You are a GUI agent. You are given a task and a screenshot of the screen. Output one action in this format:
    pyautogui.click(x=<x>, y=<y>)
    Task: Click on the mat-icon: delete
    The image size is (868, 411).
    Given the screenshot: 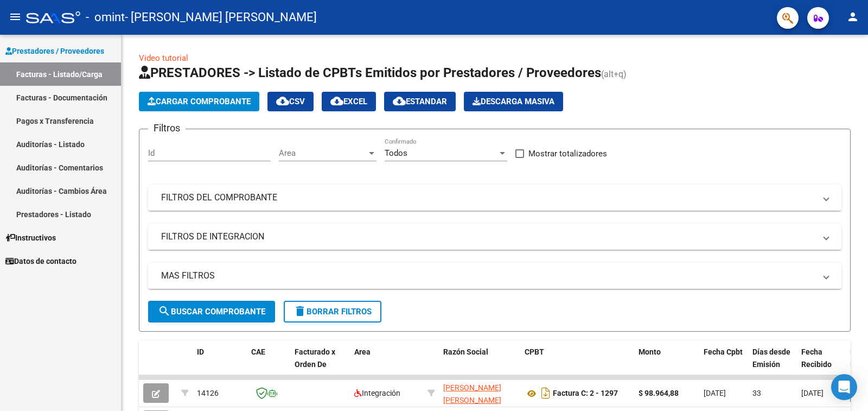 What is the action you would take?
    pyautogui.click(x=300, y=311)
    